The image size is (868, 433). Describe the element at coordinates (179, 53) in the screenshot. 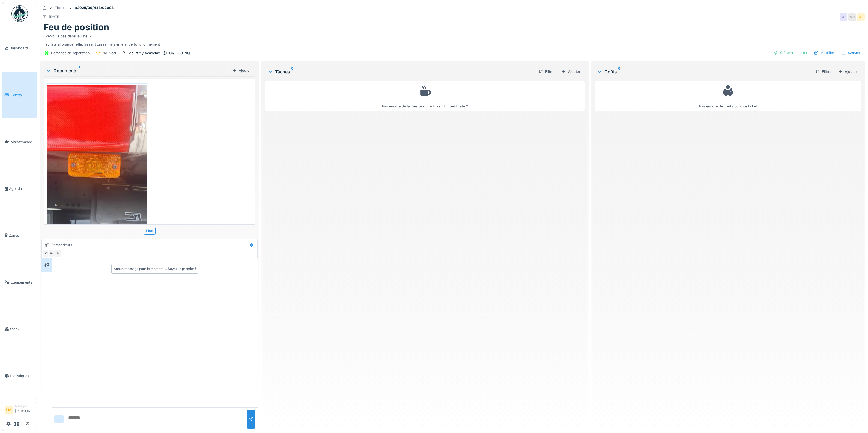

I see `div: GQ-239-NQ` at that location.